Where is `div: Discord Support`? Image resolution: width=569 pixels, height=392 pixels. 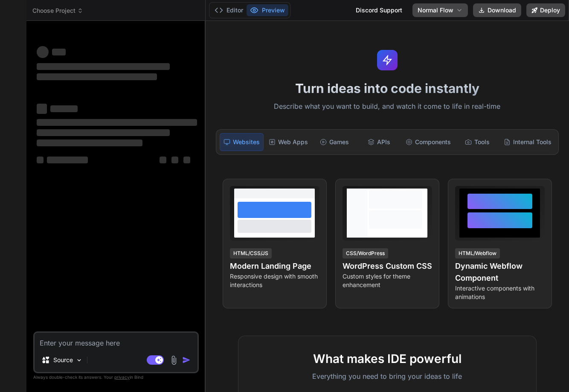 div: Discord Support is located at coordinates (379, 10).